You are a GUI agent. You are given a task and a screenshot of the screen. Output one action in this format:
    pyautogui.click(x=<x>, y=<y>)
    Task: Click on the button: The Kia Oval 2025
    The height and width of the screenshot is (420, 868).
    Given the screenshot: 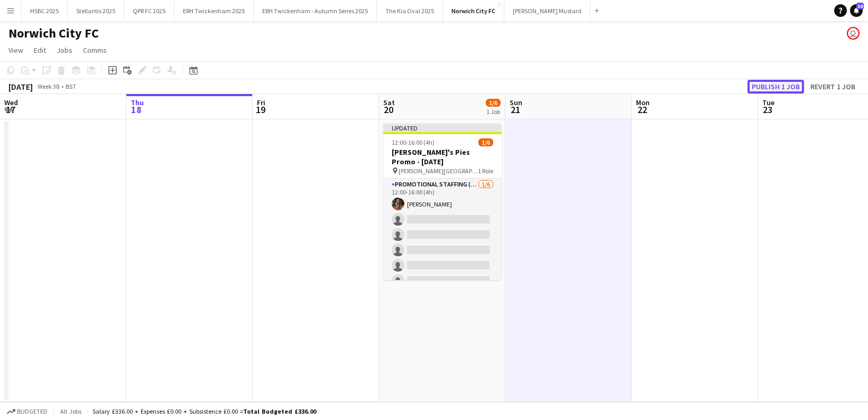 What is the action you would take?
    pyautogui.click(x=410, y=11)
    